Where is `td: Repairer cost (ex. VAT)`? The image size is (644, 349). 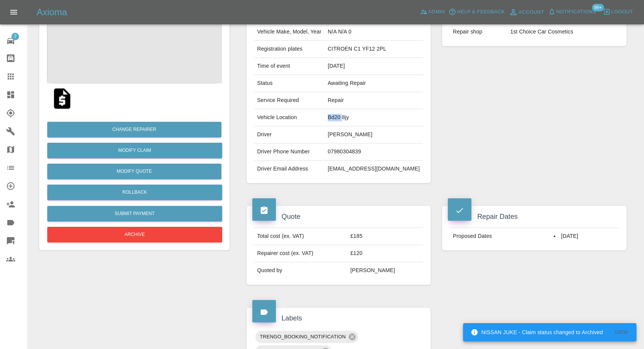 td: Repairer cost (ex. VAT) is located at coordinates (300, 253).